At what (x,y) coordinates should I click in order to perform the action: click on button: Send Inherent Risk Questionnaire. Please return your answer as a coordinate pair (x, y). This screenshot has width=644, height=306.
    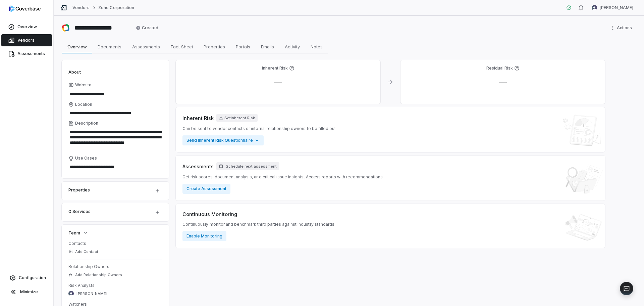
    Looking at the image, I should click on (223, 140).